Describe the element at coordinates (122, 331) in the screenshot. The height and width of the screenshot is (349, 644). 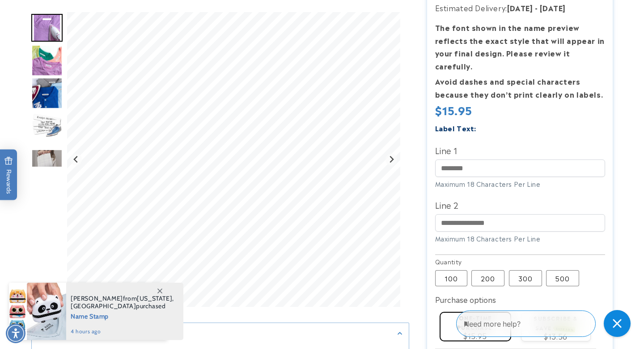
I see `span: 4 hours ago` at that location.